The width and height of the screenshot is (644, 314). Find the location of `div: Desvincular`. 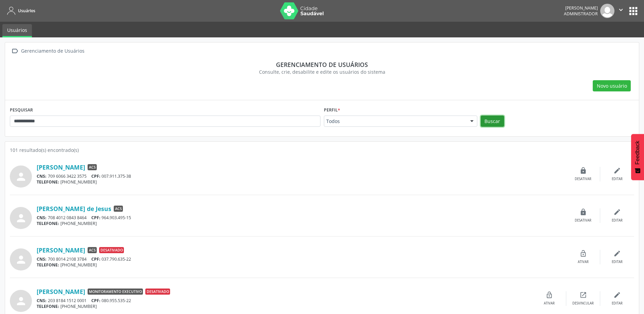

div: Desvincular is located at coordinates (583, 303).